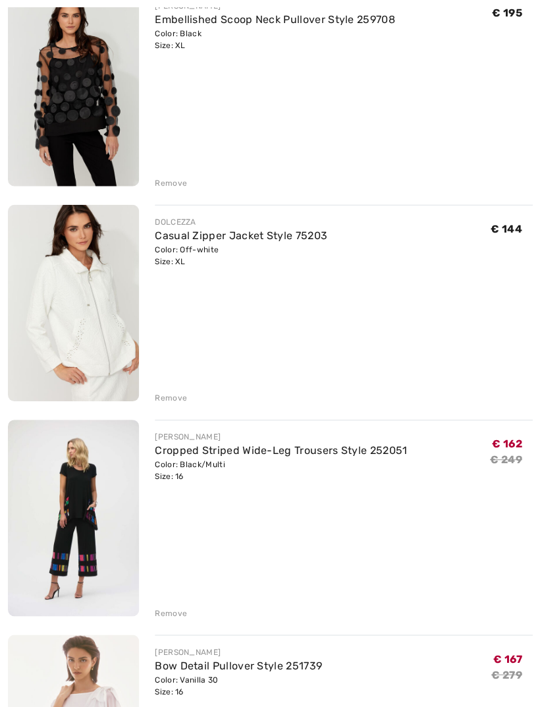  Describe the element at coordinates (507, 228) in the screenshot. I see `span: € 144` at that location.